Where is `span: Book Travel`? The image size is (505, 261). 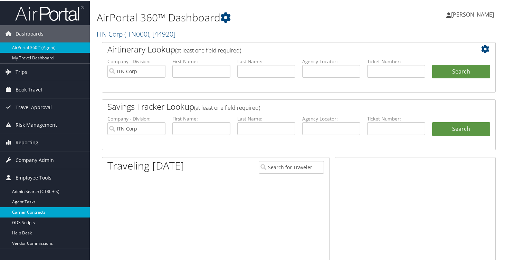 span: Book Travel is located at coordinates (29, 89).